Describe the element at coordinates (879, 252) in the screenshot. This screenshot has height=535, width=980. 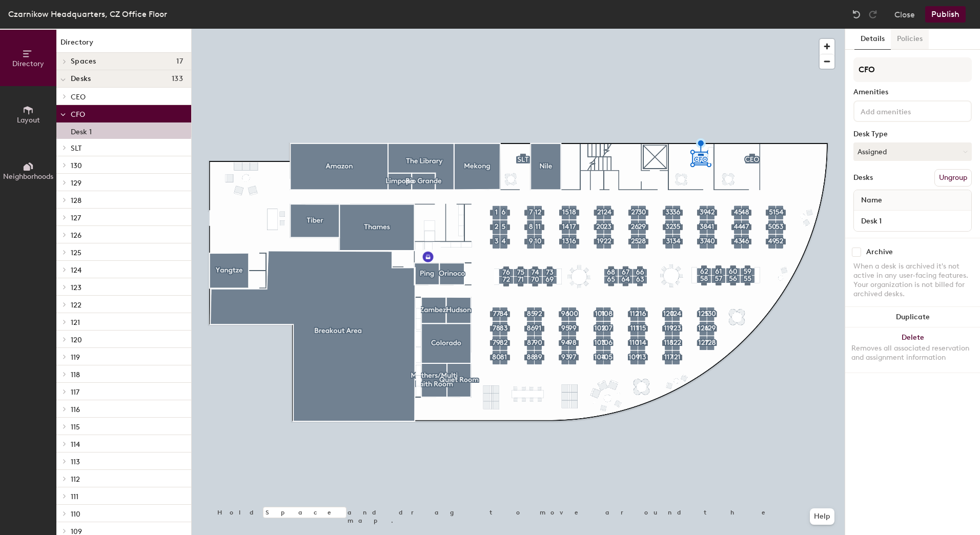
I see `div: Archive` at that location.